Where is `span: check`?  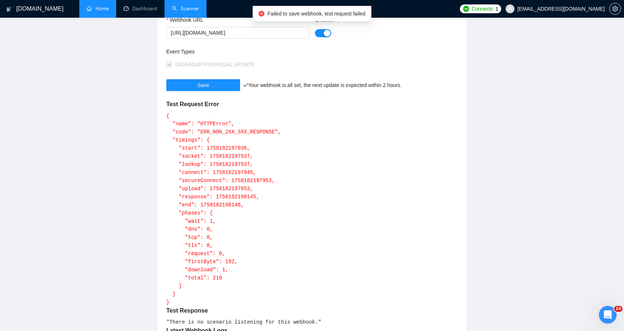
span: check is located at coordinates (246, 85).